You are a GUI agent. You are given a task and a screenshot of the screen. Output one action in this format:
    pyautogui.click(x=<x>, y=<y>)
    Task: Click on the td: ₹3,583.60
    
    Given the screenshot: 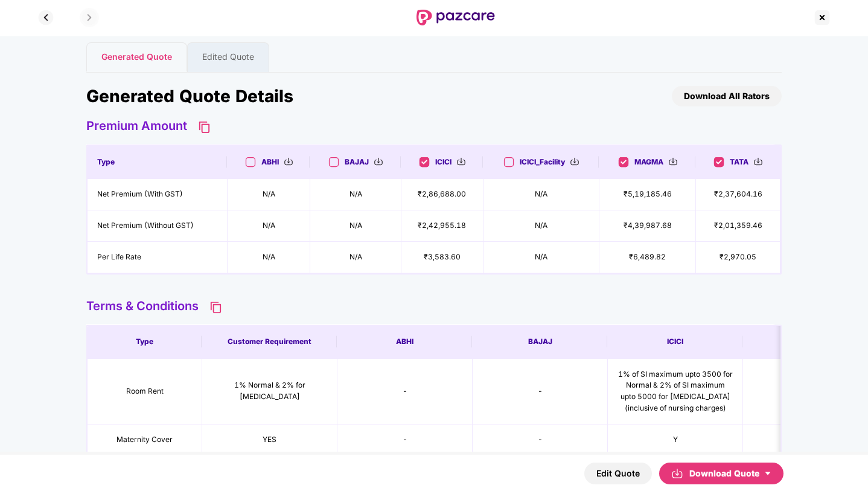 What is the action you would take?
    pyautogui.click(x=443, y=258)
    